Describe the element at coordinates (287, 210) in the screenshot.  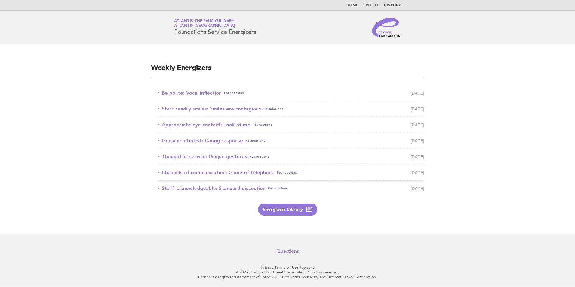
I see `a: Energizers Library` at that location.